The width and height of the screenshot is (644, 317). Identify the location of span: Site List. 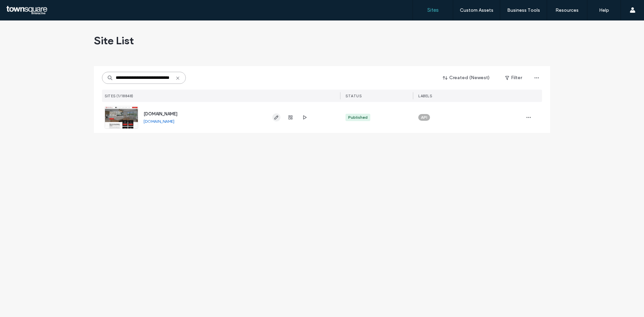
(114, 41).